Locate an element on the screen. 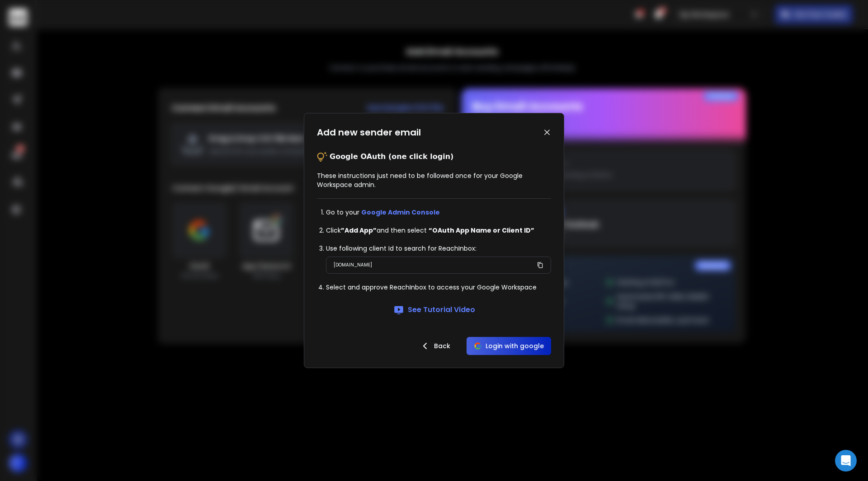 The width and height of the screenshot is (868, 481). a: See Tutorial Video is located at coordinates (434, 310).